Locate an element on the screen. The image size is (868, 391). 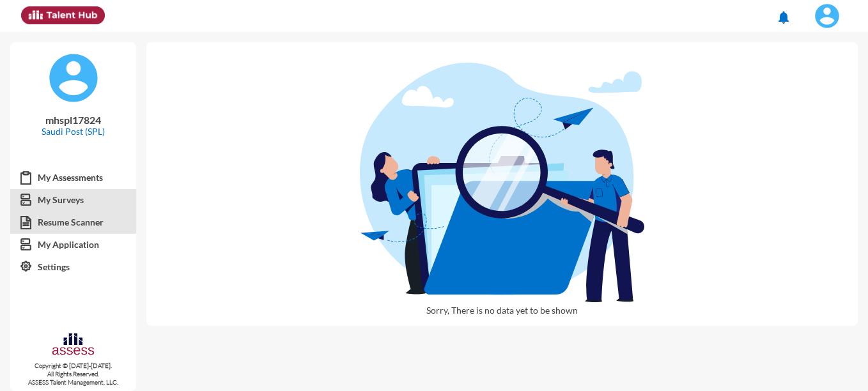
a: Settings is located at coordinates (73, 267).